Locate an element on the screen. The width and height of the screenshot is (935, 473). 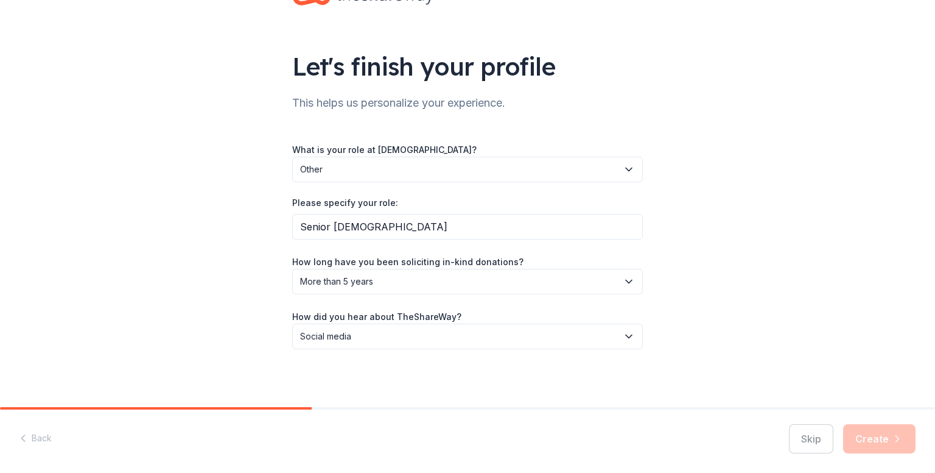
div: Let's finish your profile is located at coordinates (468, 66).